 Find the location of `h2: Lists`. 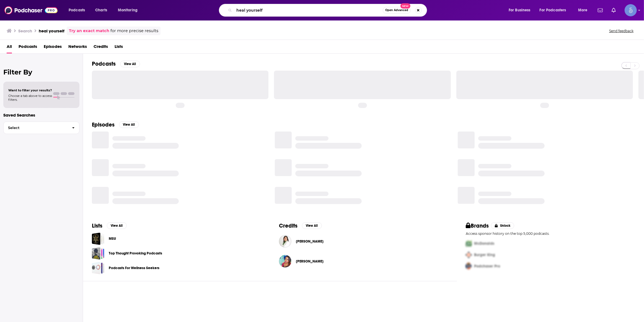

h2: Lists is located at coordinates (97, 226).